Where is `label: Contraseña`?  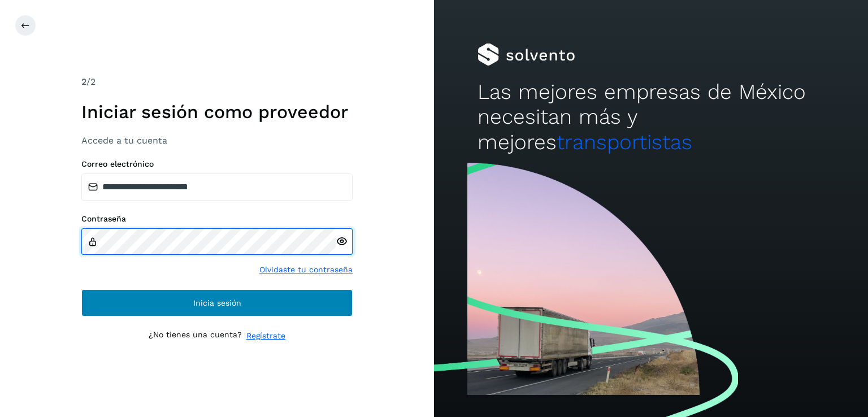
label: Contraseña is located at coordinates (217, 219).